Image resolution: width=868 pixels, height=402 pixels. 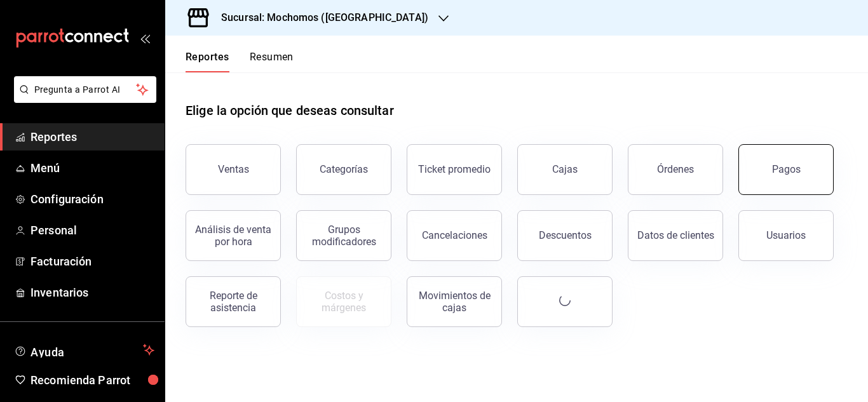 What do you see at coordinates (92, 380) in the screenshot?
I see `span: Recomienda Parrot` at bounding box center [92, 380].